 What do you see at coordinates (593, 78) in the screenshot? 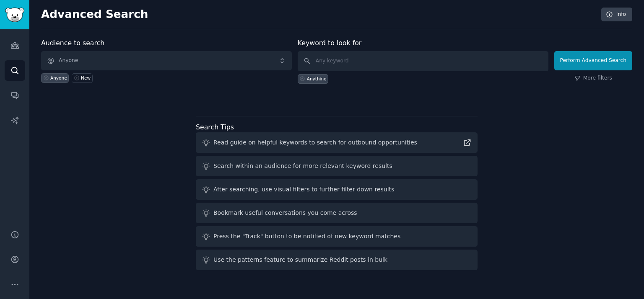
I see `a: More filters` at bounding box center [593, 78].